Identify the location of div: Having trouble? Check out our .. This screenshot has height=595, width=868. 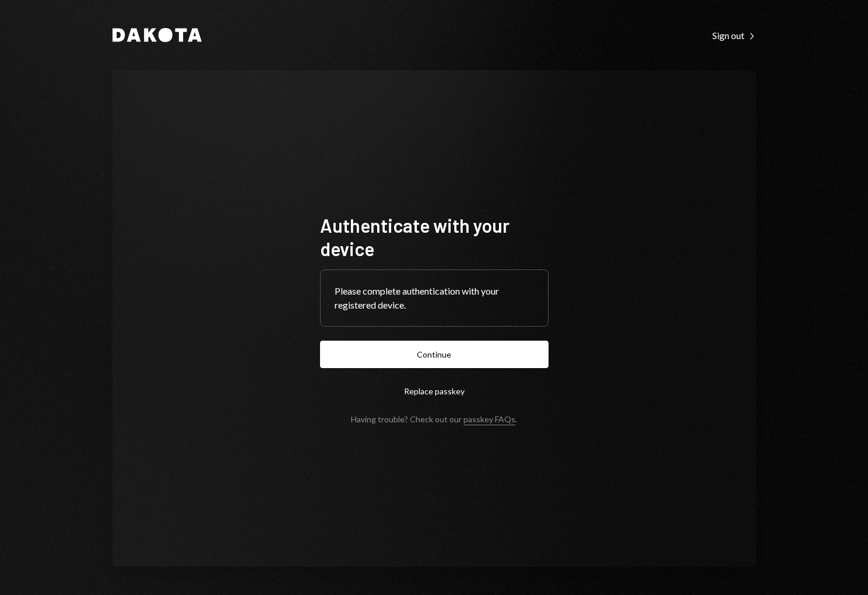
(434, 419).